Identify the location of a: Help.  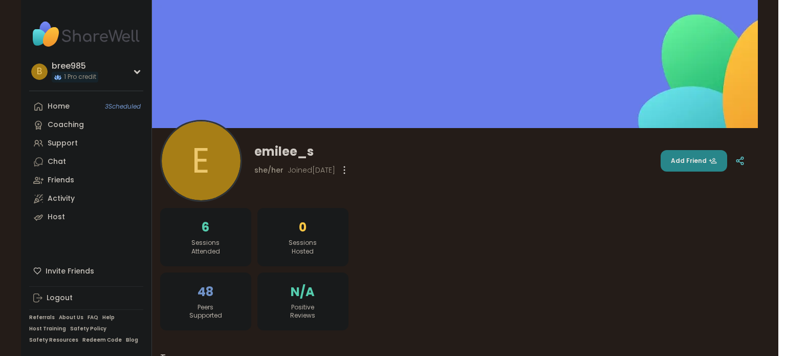
(108, 317).